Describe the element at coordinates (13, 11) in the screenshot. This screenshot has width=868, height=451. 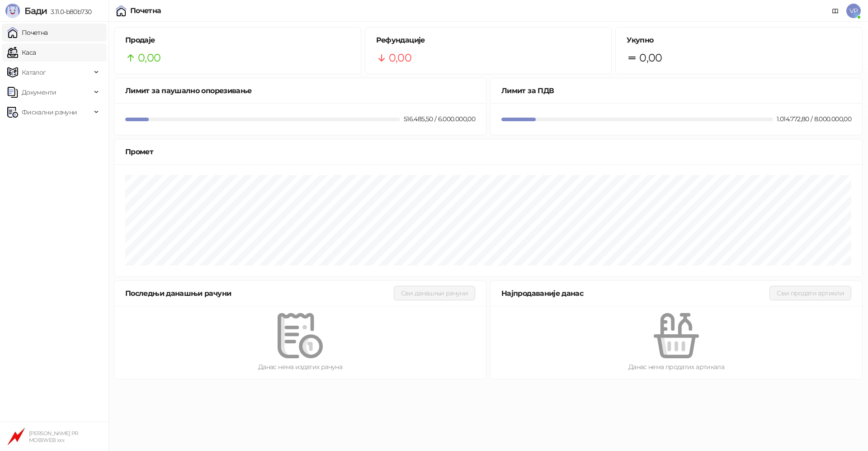
I see `img: Logo` at that location.